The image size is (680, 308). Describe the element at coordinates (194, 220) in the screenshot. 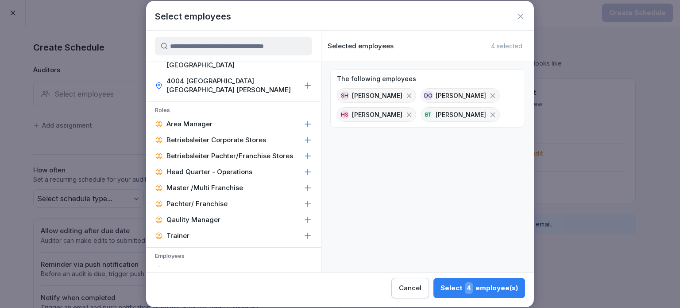

I see `p: Qaulity Manager` at that location.